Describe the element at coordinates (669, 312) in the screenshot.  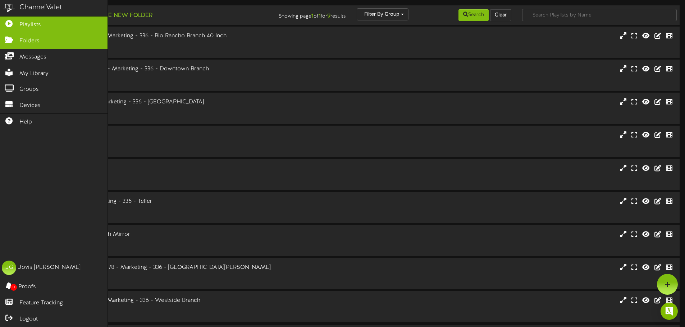
I see `div: Open Intercom Messenger` at that location.